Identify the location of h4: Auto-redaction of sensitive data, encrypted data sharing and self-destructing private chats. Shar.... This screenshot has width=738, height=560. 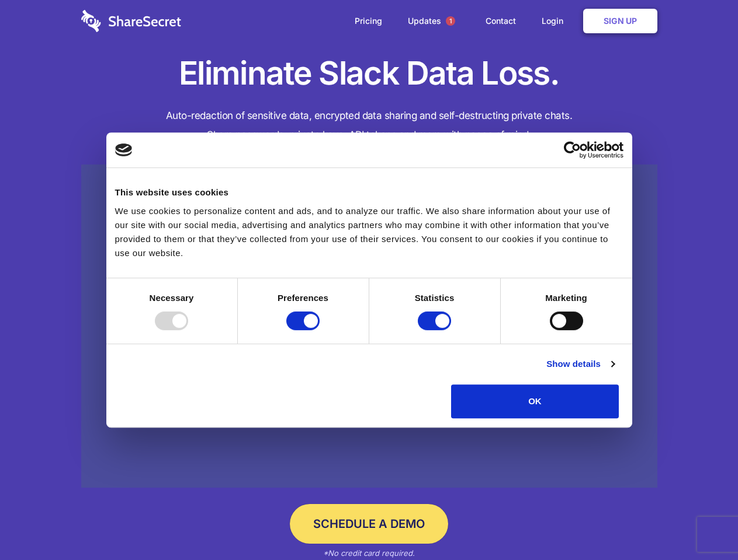
(369, 126).